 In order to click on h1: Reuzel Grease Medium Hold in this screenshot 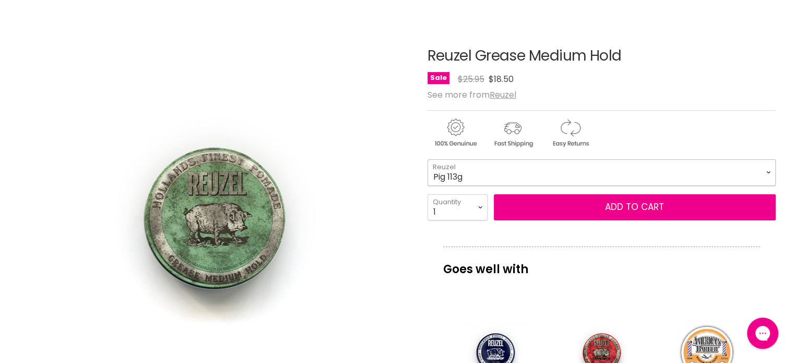, I will do `click(601, 56)`.